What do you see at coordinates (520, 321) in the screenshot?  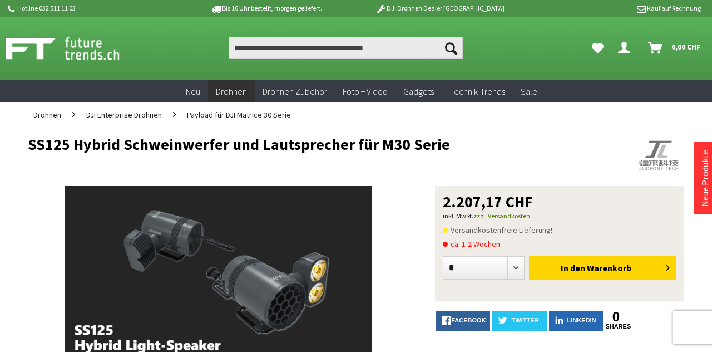 I see `a: twitter` at bounding box center [520, 321].